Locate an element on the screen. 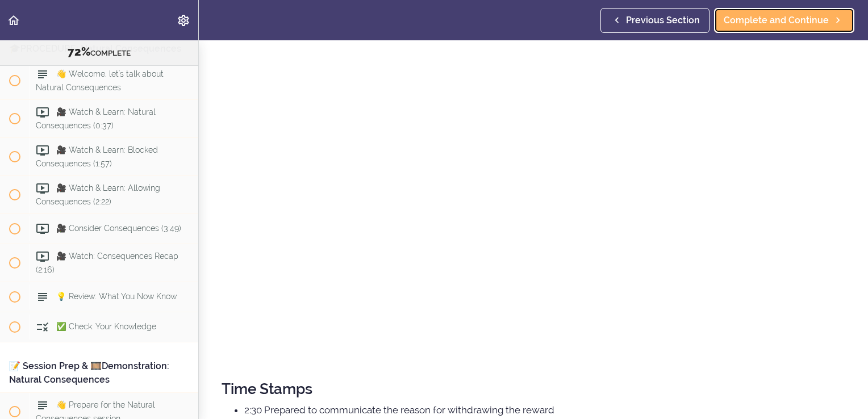 Image resolution: width=868 pixels, height=419 pixels. span: 🎥 Watch & Learn: Natural Consequences (0:37) is located at coordinates (96, 119).